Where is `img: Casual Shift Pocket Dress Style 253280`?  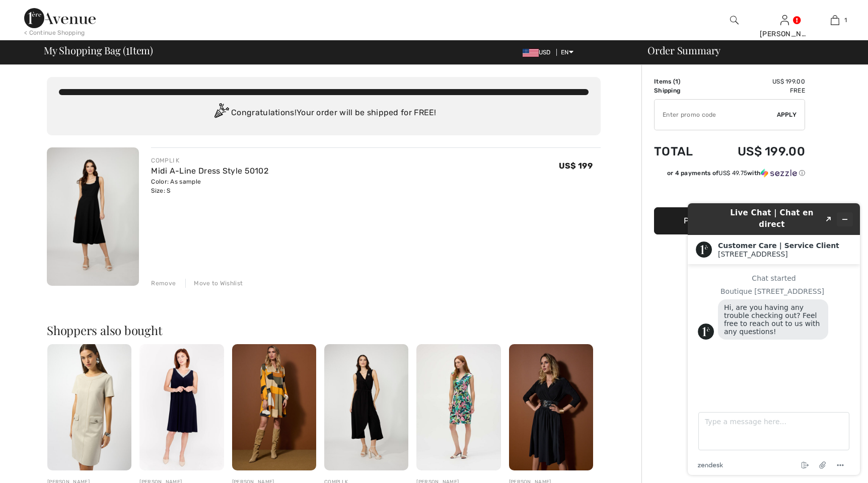
img: Casual Shift Pocket Dress Style 253280 is located at coordinates (89, 407).